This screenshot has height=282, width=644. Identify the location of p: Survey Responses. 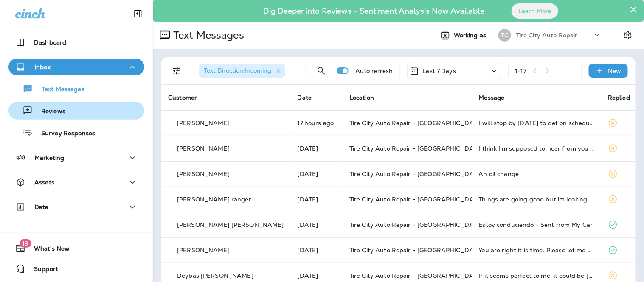
(64, 133).